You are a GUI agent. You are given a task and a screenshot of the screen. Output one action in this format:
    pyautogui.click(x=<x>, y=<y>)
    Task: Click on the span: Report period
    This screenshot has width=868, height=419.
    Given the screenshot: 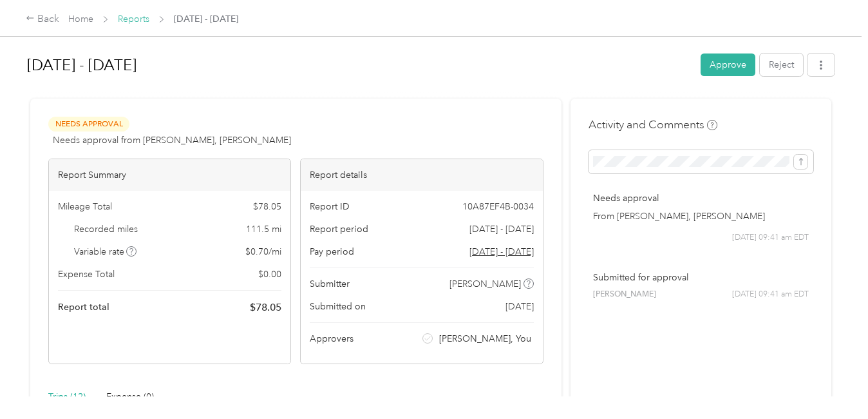 What is the action you would take?
    pyautogui.click(x=339, y=229)
    